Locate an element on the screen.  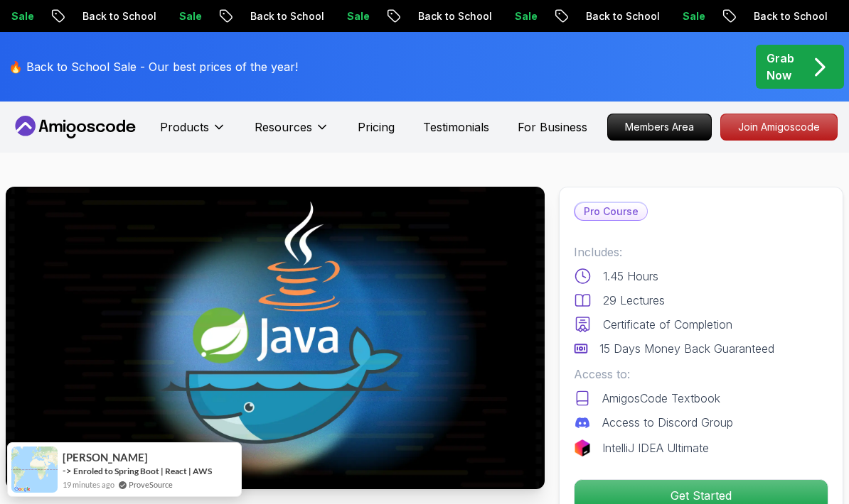
a: ProveSource is located at coordinates (151, 484).